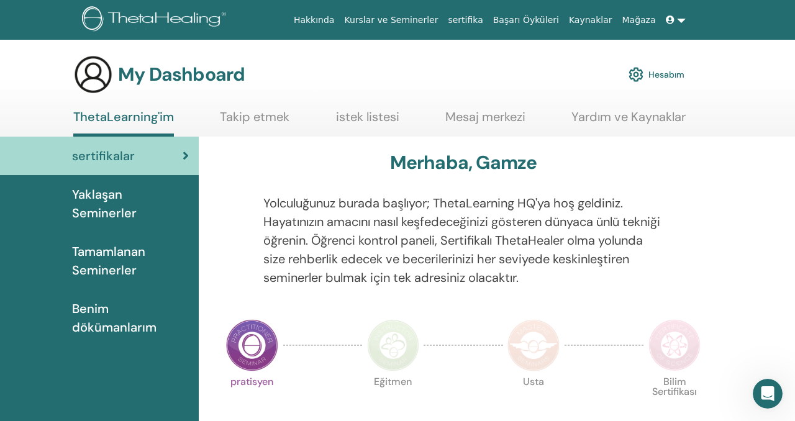  I want to click on a: Hesabım, so click(657, 75).